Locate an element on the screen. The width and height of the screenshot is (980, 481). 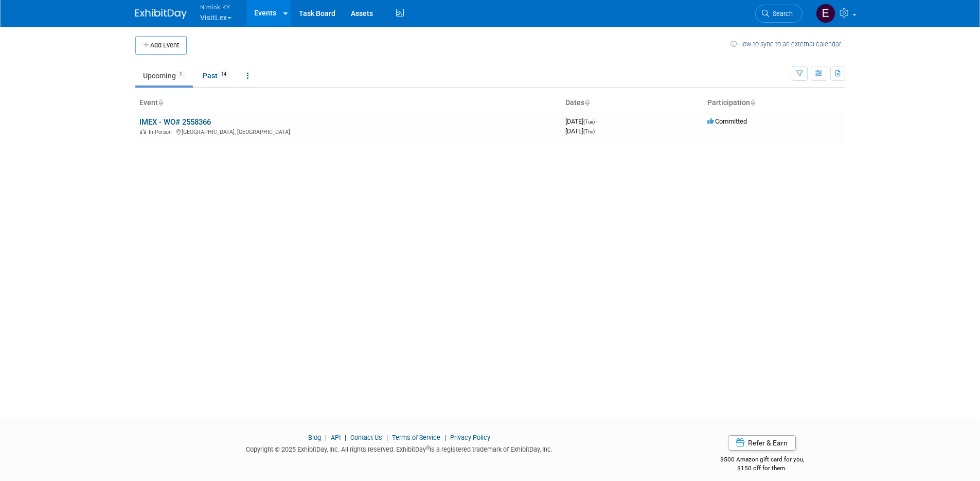
th: Participation is located at coordinates (774, 103).